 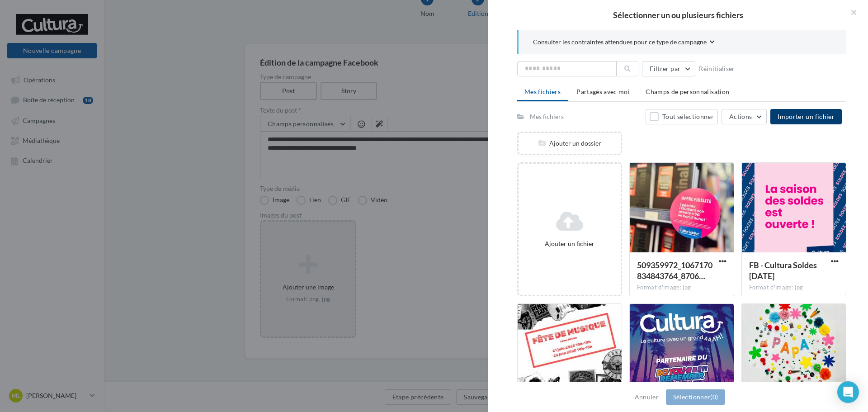 I want to click on div: Ajouter un dossier, so click(x=570, y=143).